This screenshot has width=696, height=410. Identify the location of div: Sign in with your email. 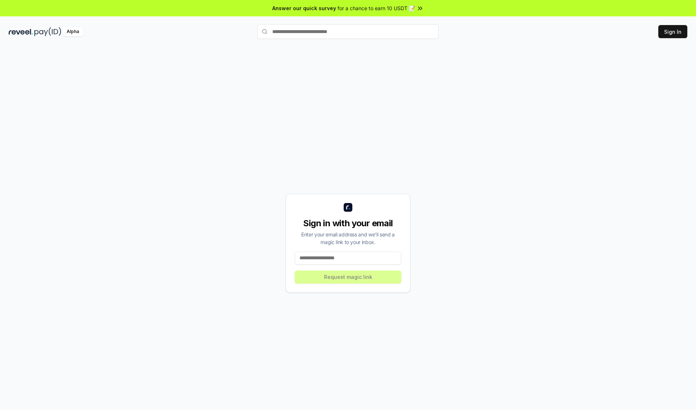
(348, 223).